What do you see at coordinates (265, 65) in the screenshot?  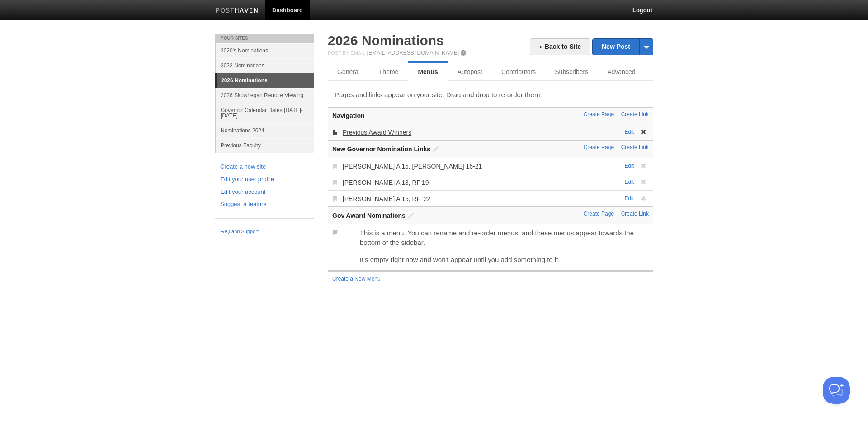 I see `a: 2022 Nominations` at bounding box center [265, 65].